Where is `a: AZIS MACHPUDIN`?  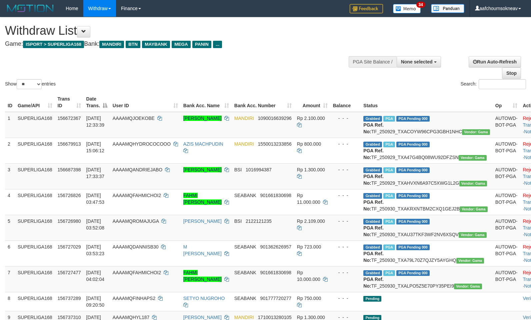
a: AZIS MACHPUDIN is located at coordinates (203, 144).